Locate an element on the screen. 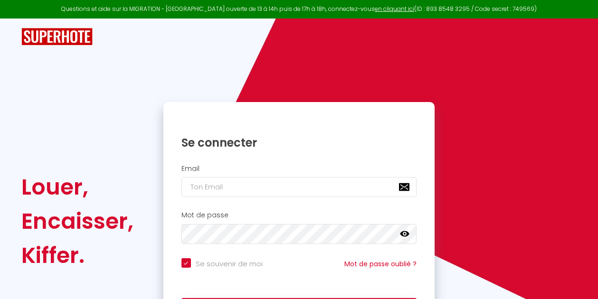  div: Encaisser, is located at coordinates (77, 221).